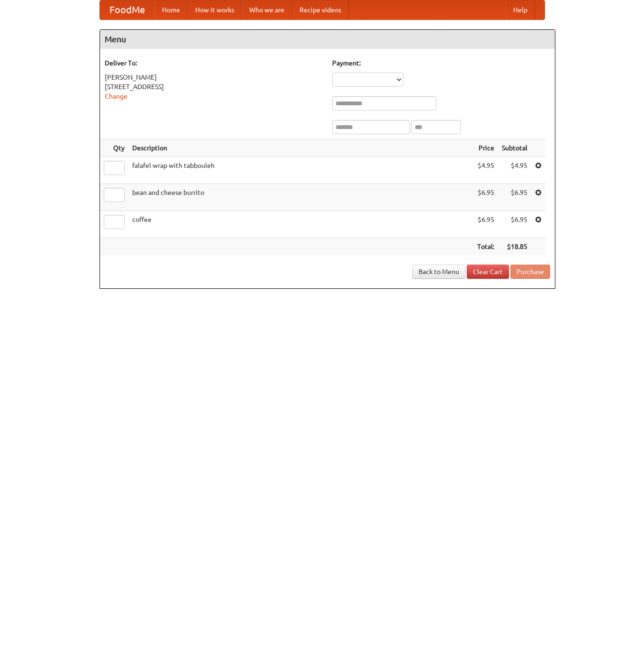  What do you see at coordinates (515, 148) in the screenshot?
I see `th: Subtotal` at bounding box center [515, 148].